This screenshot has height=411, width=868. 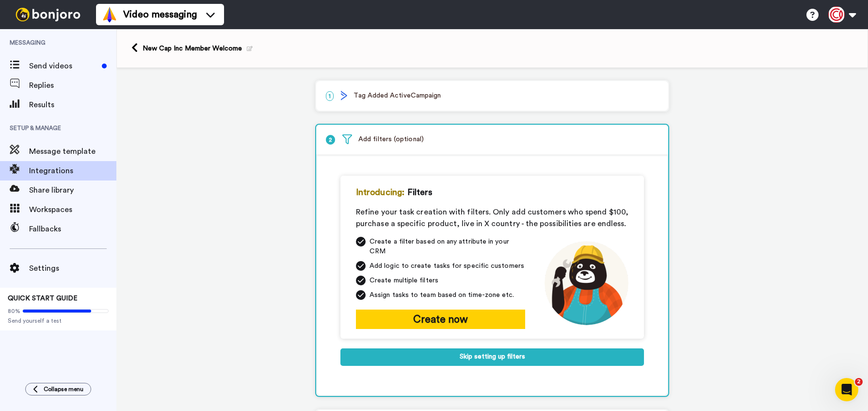 What do you see at coordinates (64, 389) in the screenshot?
I see `span: Collapse menu` at bounding box center [64, 389].